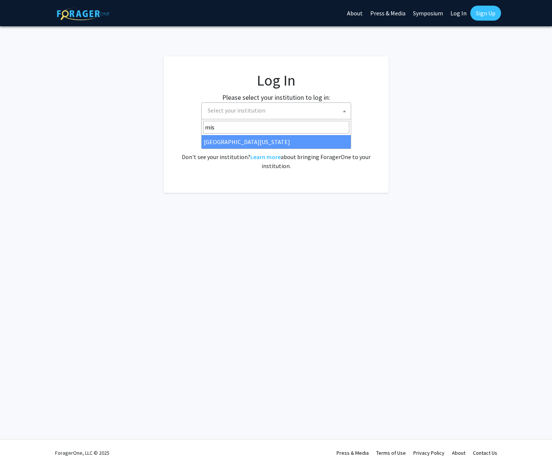 Image resolution: width=552 pixels, height=466 pixels. Describe the element at coordinates (265, 157) in the screenshot. I see `a: Learn more about bringing ForagerOne to your institution` at that location.